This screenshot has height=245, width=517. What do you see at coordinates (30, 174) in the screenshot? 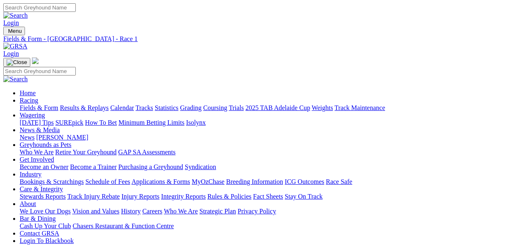
I see `a: Industry` at bounding box center [30, 174].